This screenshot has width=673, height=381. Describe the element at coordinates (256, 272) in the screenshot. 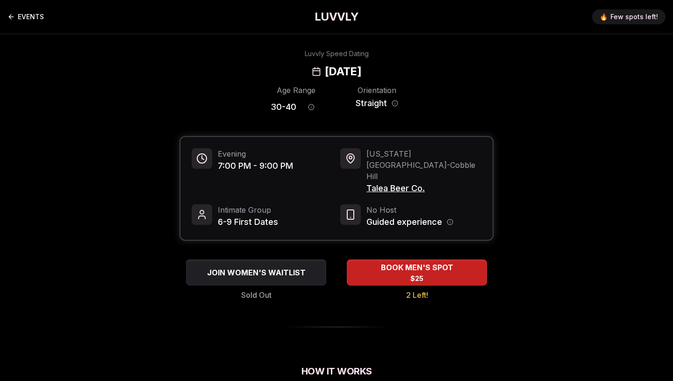

I see `span: JOIN WOMEN'S WAITLIST` at that location.